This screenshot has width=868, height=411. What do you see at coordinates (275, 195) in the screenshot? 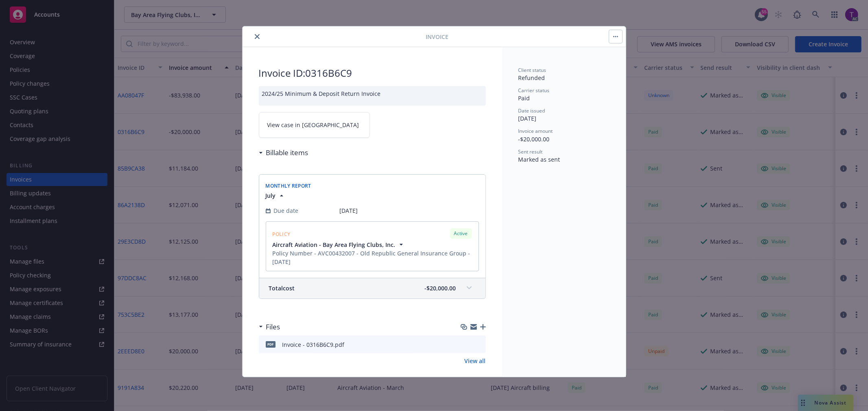
I see `button: July` at bounding box center [275, 195].